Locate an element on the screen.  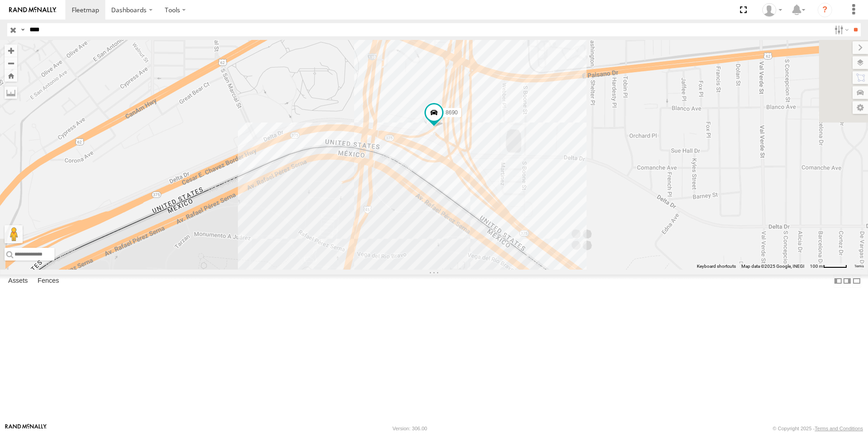
label: Fences is located at coordinates (48, 281).